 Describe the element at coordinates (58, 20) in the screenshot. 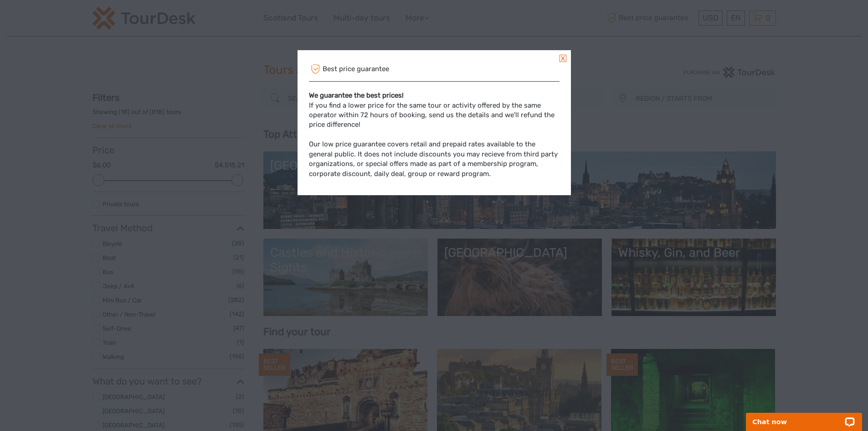

I see `p: Chat now` at that location.